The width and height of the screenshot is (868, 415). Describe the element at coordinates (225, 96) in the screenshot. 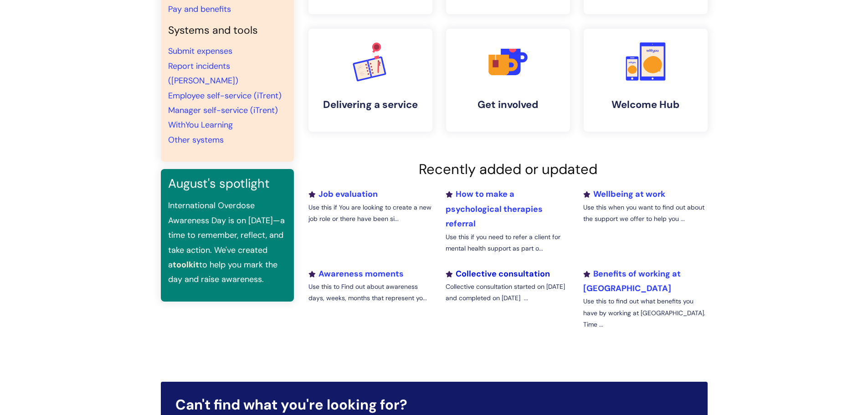

I see `a: Employee self-service (iTrent)` at that location.